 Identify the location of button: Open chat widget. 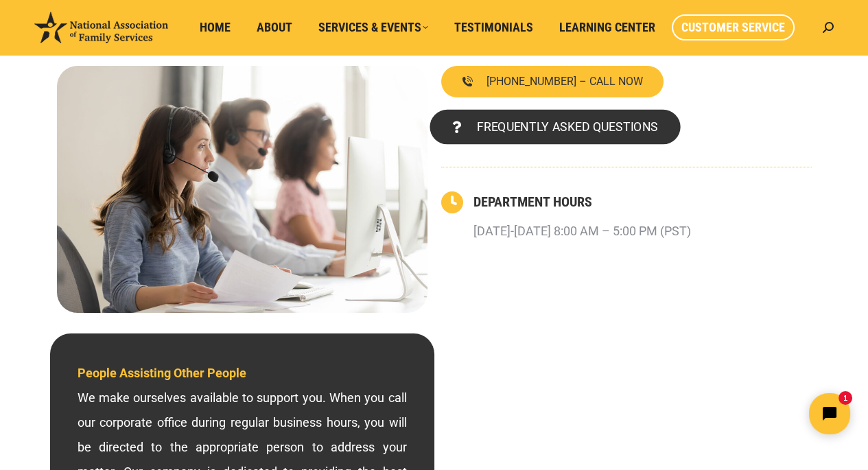
(203, 32).